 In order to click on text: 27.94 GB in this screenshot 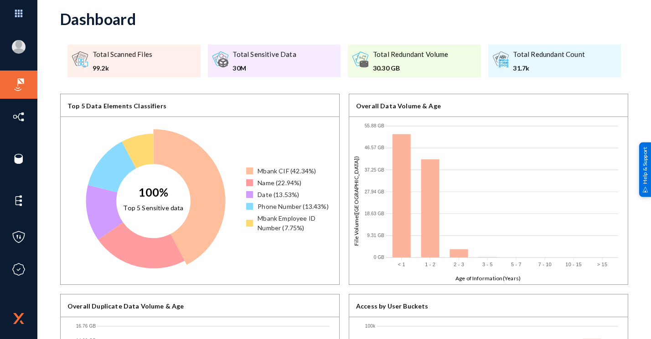, I will do `click(375, 192)`.